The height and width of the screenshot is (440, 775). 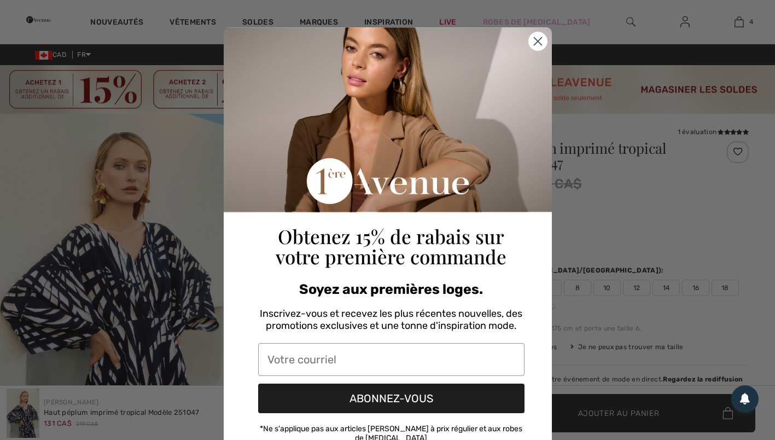 What do you see at coordinates (391, 246) in the screenshot?
I see `span: Obtenez 15% de rabais sur votre première commande` at bounding box center [391, 246].